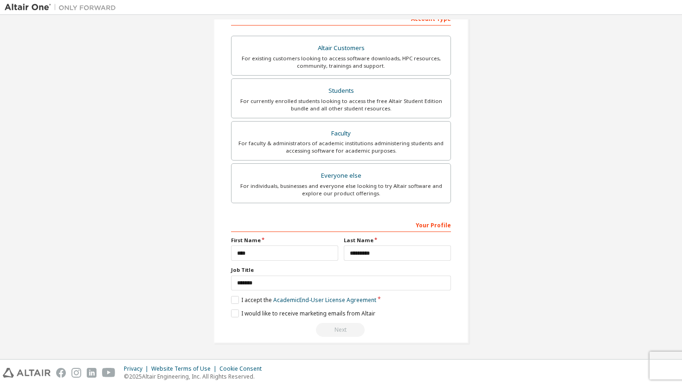 The image size is (682, 386). I want to click on div: Cookie Consent, so click(243, 369).